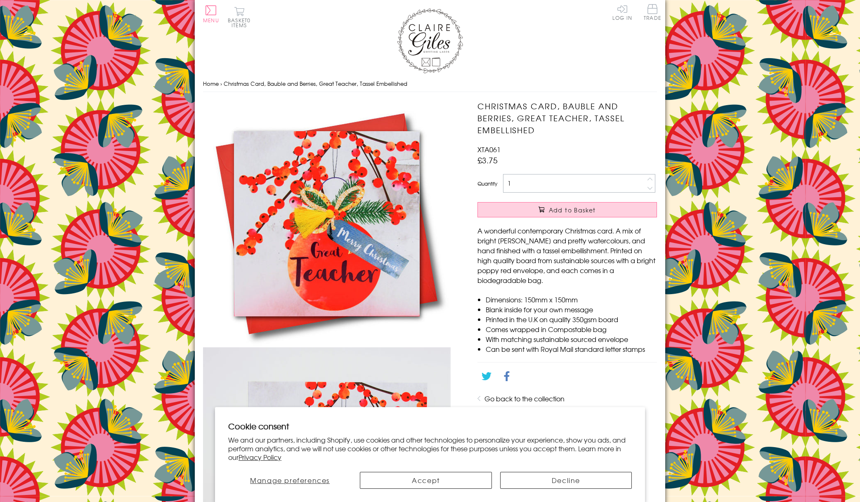 This screenshot has width=860, height=502. What do you see at coordinates (211, 14) in the screenshot?
I see `button: Menu` at bounding box center [211, 14].